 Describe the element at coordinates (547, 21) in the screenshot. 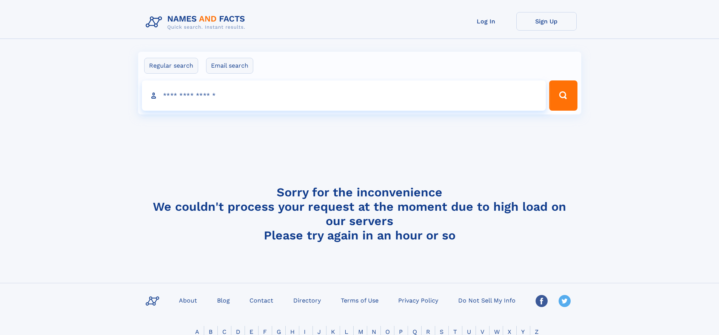

I see `a: Sign Up` at that location.